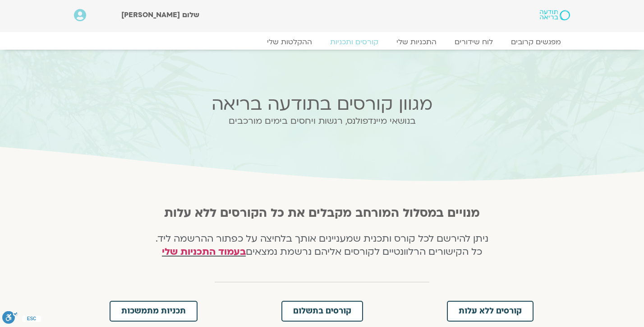 The image size is (644, 327). Describe the element at coordinates (322, 213) in the screenshot. I see `h2: מנויים במסלול המורחב מקבלים את כל הקורסים ללא עלות` at that location.